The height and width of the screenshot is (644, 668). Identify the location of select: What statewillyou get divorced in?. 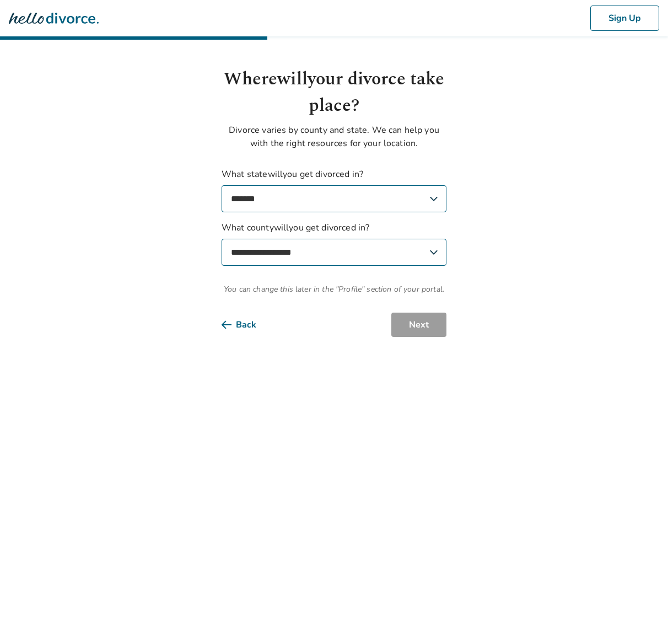
(334, 198).